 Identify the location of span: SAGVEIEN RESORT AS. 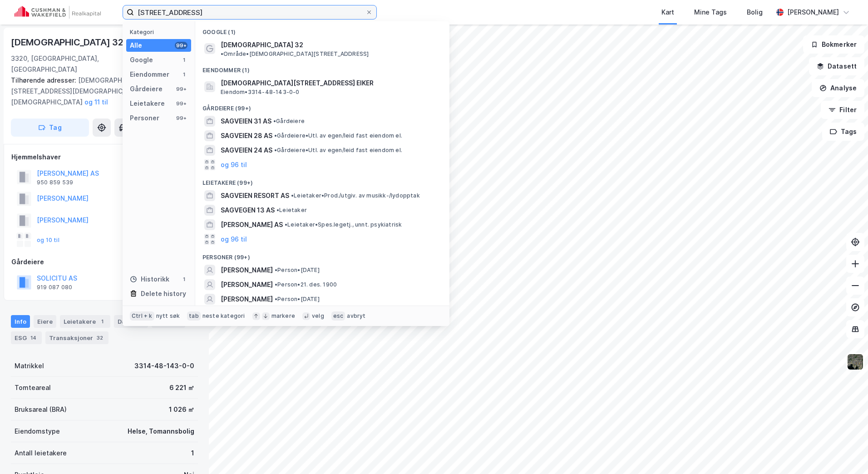
(255, 196).